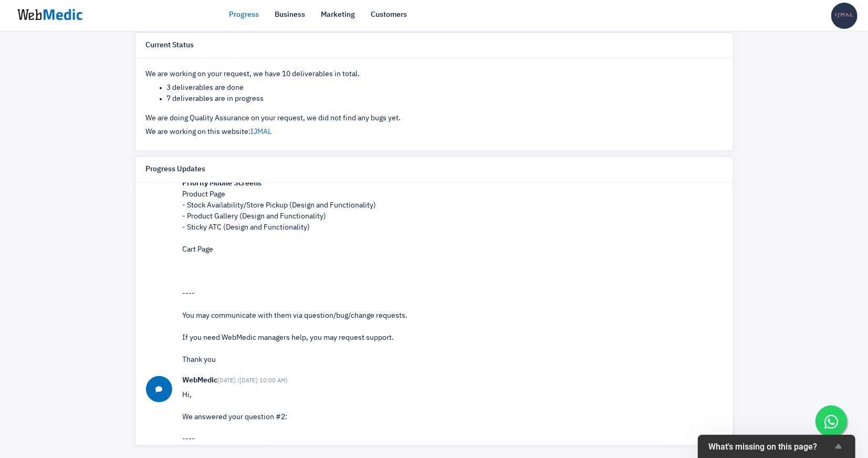 The image size is (868, 458). What do you see at coordinates (435, 119) in the screenshot?
I see `p: We are doing Quality Assurance on your request, we did not find any bugs yet.` at bounding box center [435, 119].